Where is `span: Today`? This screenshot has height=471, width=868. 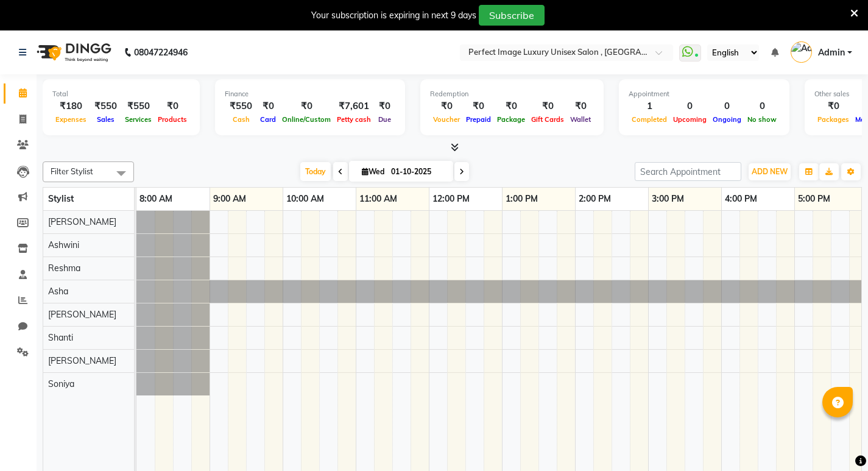
span: Today is located at coordinates (315, 171).